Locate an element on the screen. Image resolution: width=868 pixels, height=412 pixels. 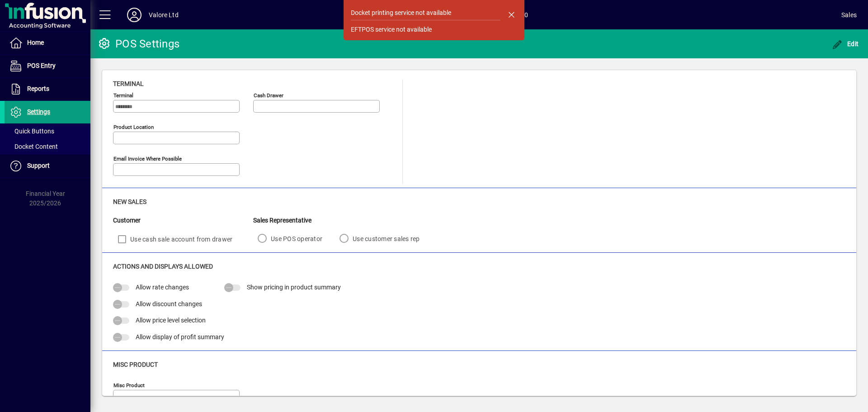
div: POS Settings is located at coordinates (138, 44).